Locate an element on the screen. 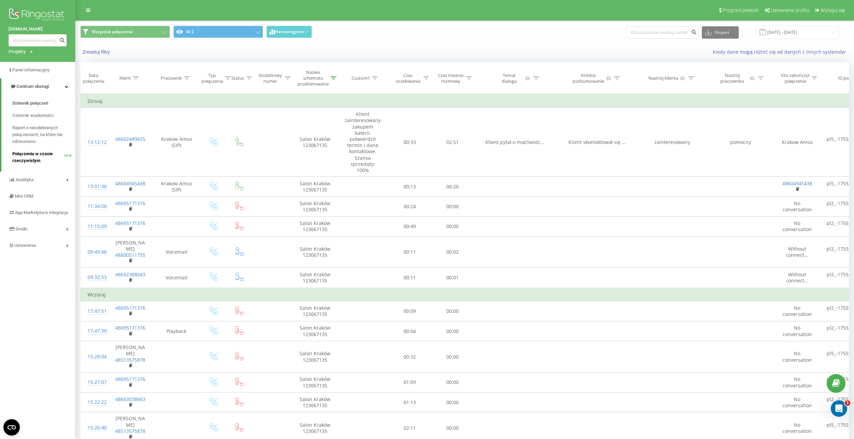 This screenshot has width=854, height=439. a: 48663038663 is located at coordinates (130, 399).